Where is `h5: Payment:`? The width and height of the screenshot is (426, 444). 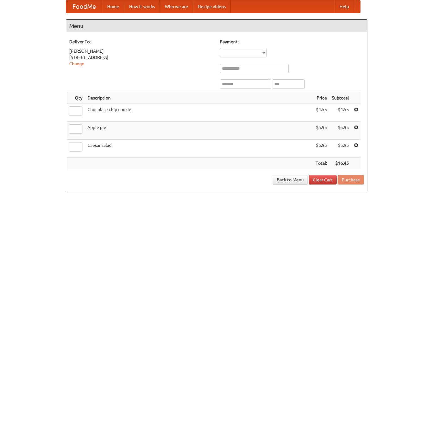 h5: Payment: is located at coordinates (292, 42).